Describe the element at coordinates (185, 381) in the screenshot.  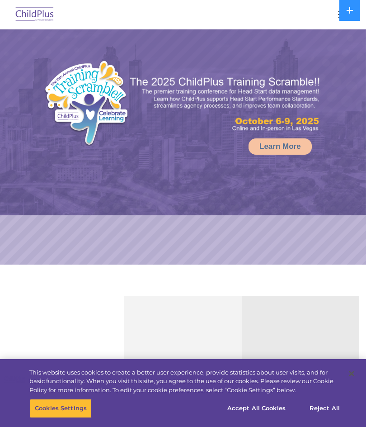
I see `div: This website uses cookies to create a better user experience, provide statistics about user visit...` at that location.